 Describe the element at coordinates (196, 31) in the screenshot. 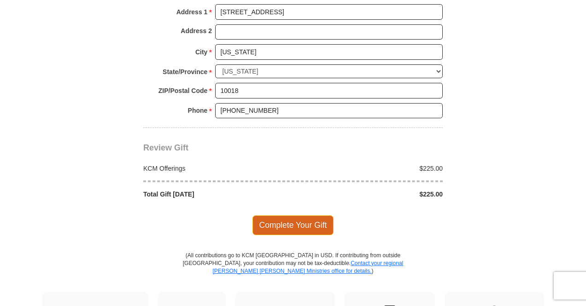

I see `strong: Address 2` at that location.